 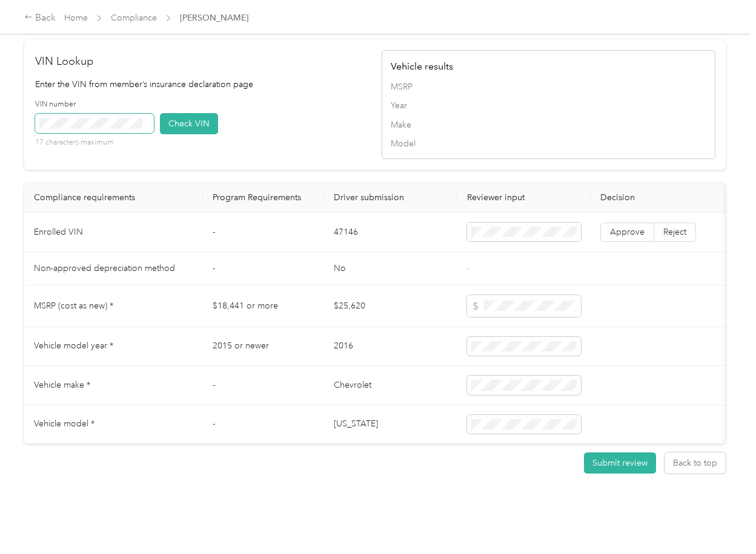 I want to click on th: Reviewer input, so click(x=524, y=198).